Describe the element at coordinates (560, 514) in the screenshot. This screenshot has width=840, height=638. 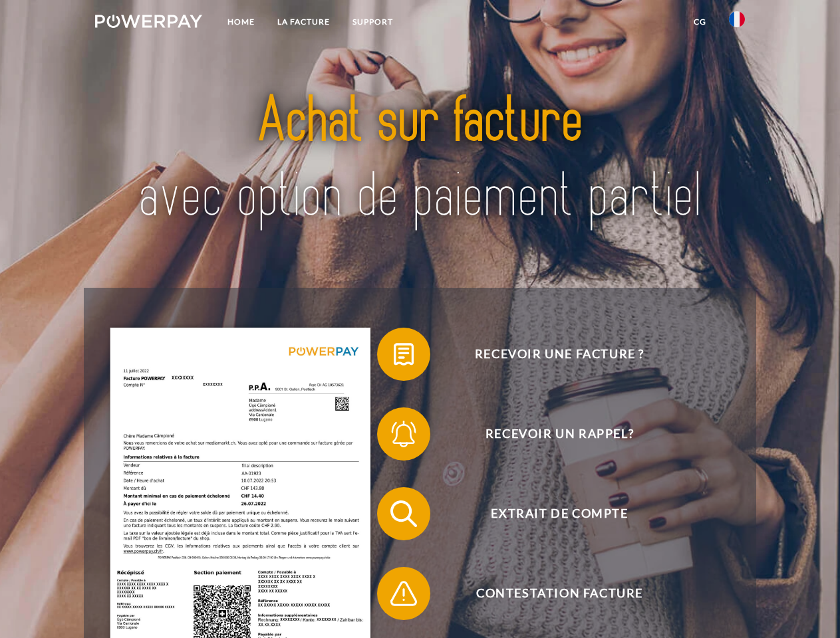
I see `span: Extrait de compte` at that location.